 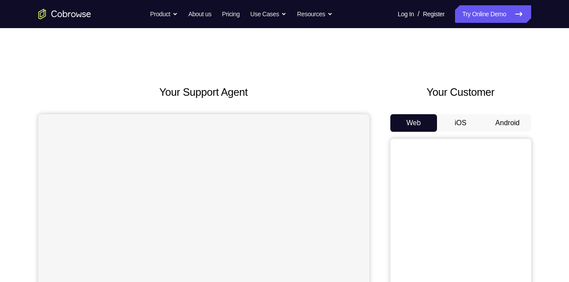 What do you see at coordinates (268, 14) in the screenshot?
I see `button: Use Cases` at bounding box center [268, 14].